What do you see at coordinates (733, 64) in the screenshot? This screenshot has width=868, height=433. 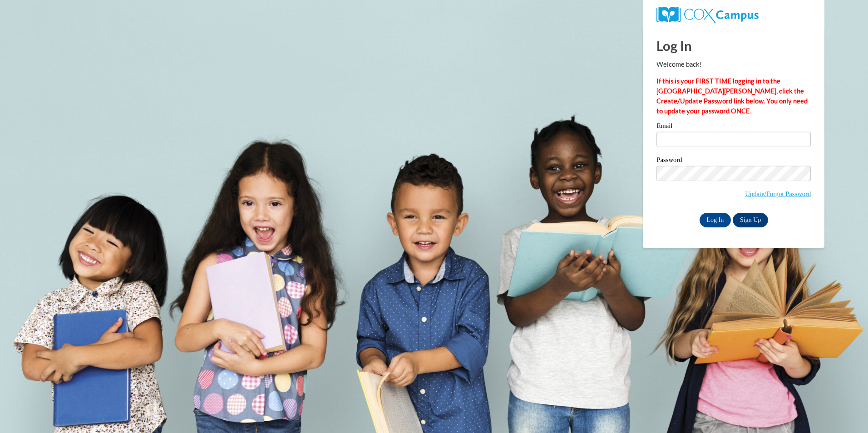 I see `p: Welcome back!` at bounding box center [733, 64].